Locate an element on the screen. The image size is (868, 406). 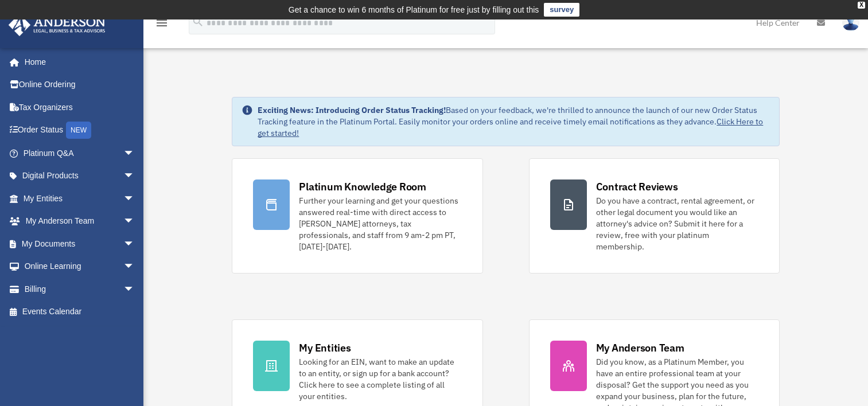
div: Based on your feedback, we're thrilled to announce the launch of our new Order Status Tracking fe... is located at coordinates (514, 121).